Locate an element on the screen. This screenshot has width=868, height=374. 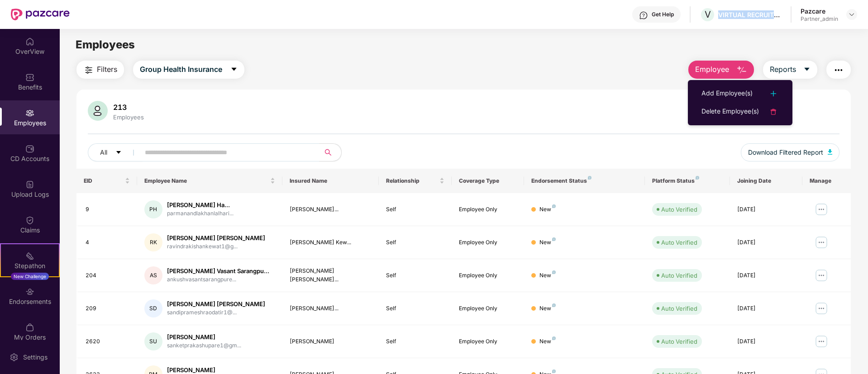
img: svg+xml;base64,PHN2ZyBpZD0iSGVscC0zMngzMiIgeG1sbnM9Imh0dHA6Ly93d3cudzMub3JnLzIwMDAvc3ZnIiB3aWR0aD... is located at coordinates (643, 15).